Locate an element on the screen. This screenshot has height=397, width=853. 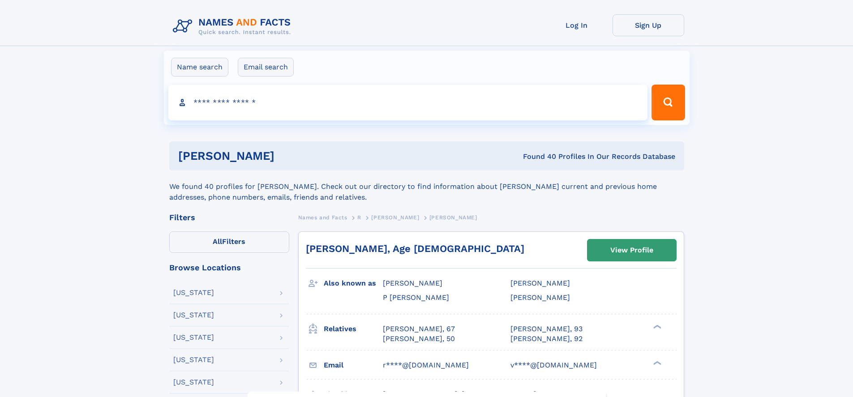
a: View Profile is located at coordinates (631, 250).